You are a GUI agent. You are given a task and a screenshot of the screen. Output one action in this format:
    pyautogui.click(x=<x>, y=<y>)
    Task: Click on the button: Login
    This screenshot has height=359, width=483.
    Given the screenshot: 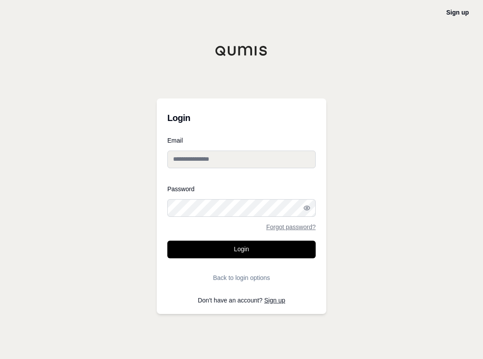 What is the action you would take?
    pyautogui.click(x=242, y=250)
    